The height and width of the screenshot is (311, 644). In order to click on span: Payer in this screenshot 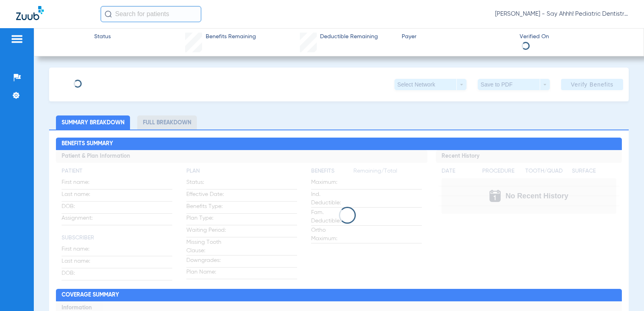, I will do `click(457, 37)`.